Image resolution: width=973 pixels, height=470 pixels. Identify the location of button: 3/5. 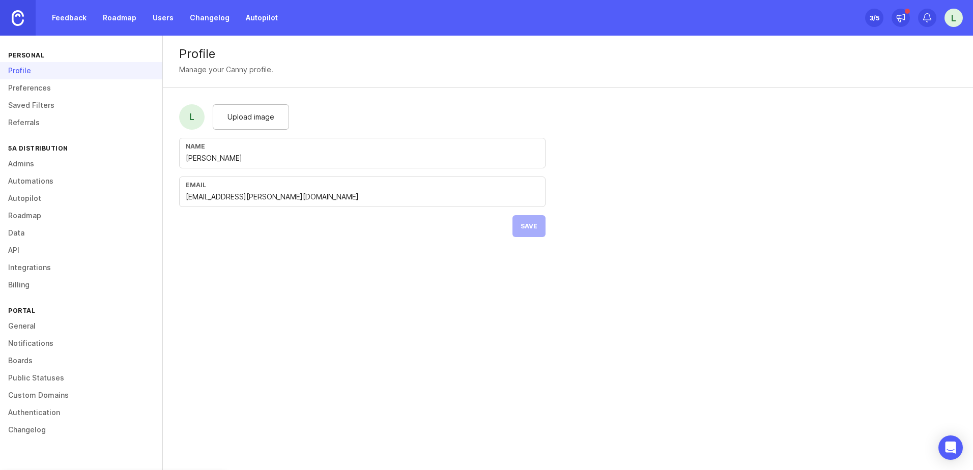
(874, 18).